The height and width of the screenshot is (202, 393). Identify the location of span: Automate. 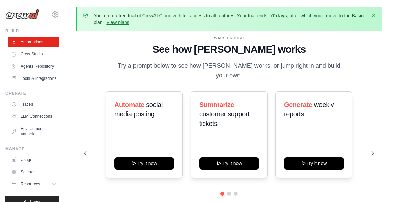
(129, 105).